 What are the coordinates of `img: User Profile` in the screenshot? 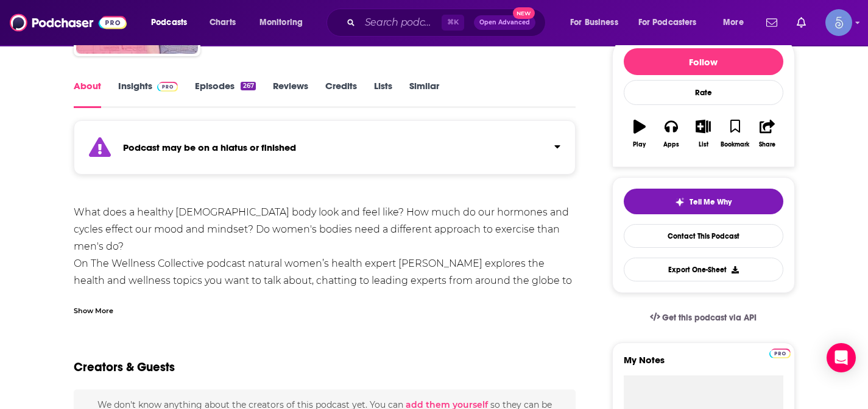 It's located at (839, 23).